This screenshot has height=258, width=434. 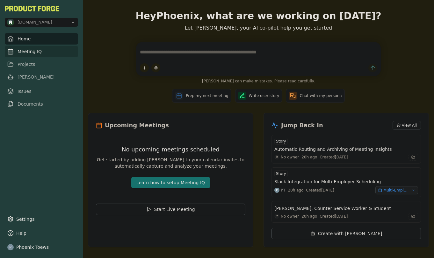 I want to click on span: methodic.work, so click(x=35, y=22).